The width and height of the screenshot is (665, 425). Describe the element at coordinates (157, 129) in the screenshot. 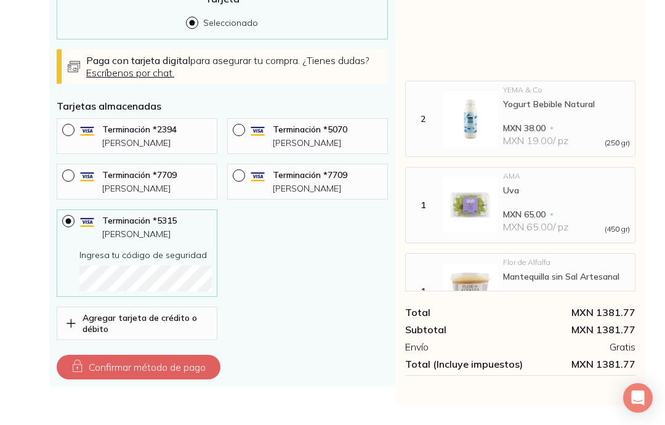

I see `p: Terminación * 2394` at that location.